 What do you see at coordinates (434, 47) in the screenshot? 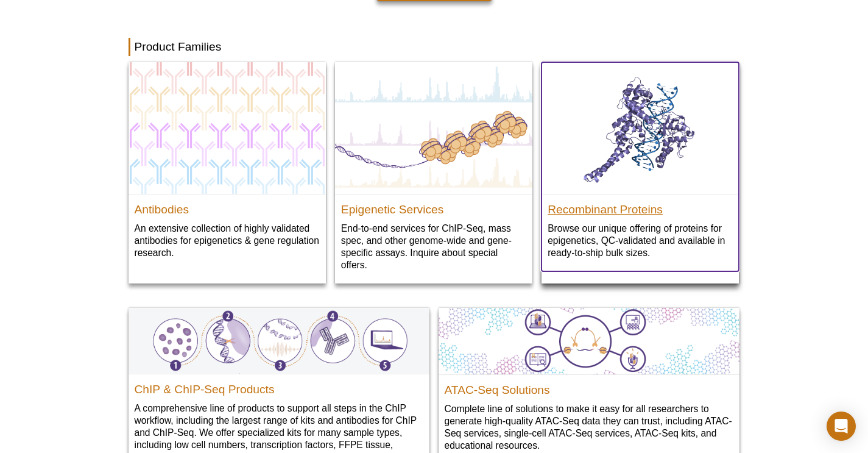
I see `h2: Product Families` at bounding box center [434, 47].